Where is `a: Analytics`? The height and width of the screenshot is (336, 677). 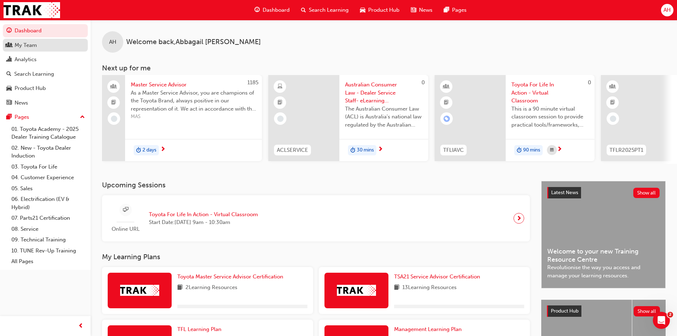
a: Analytics is located at coordinates (45, 59).